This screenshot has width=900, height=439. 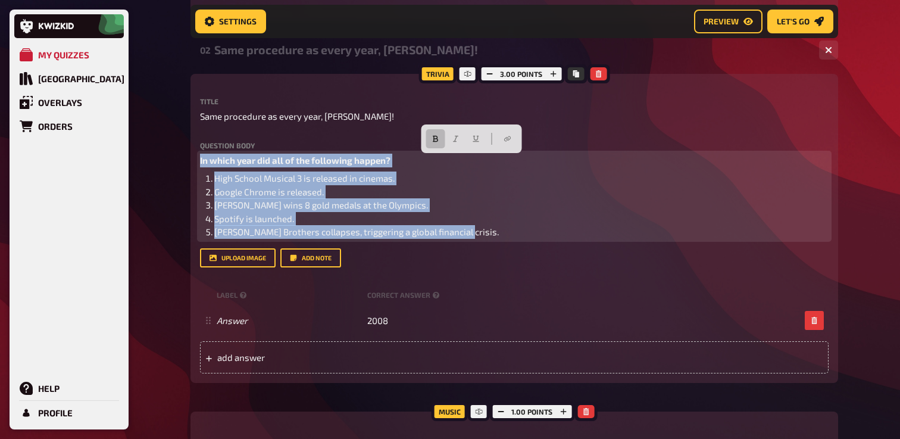 I want to click on a: Preview, so click(x=728, y=21).